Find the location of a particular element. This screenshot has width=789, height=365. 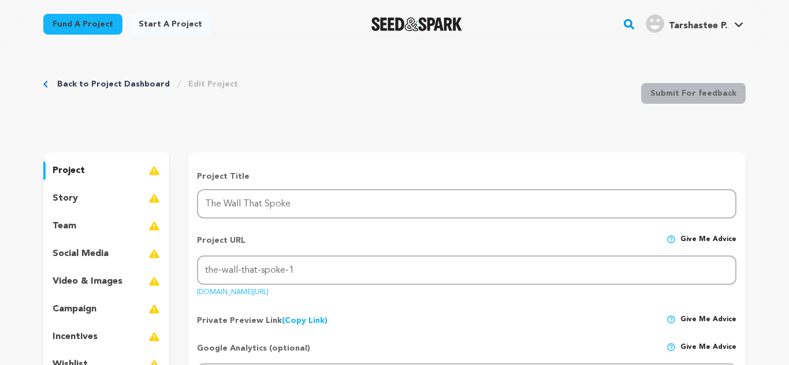

button: incentives is located at coordinates (106, 337).